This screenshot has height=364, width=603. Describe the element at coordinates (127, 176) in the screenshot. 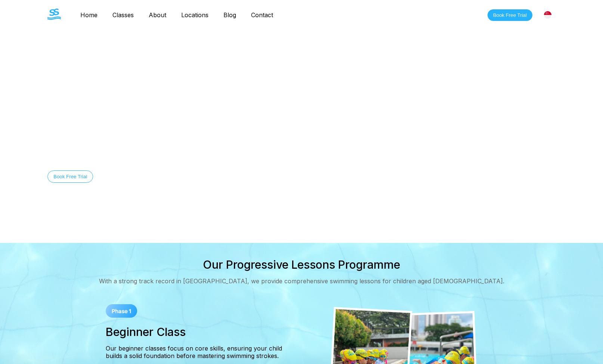

I see `button: Discover Our Story` at that location.